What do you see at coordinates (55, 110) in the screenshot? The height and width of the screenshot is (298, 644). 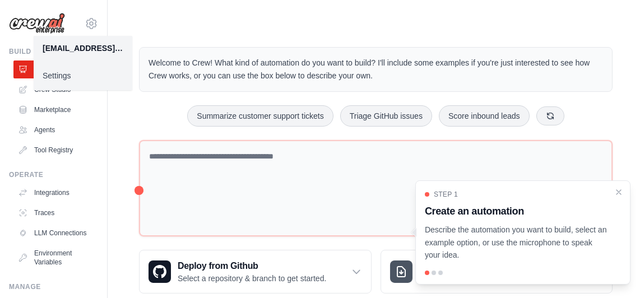 I see `a: Marketplace` at bounding box center [55, 110].